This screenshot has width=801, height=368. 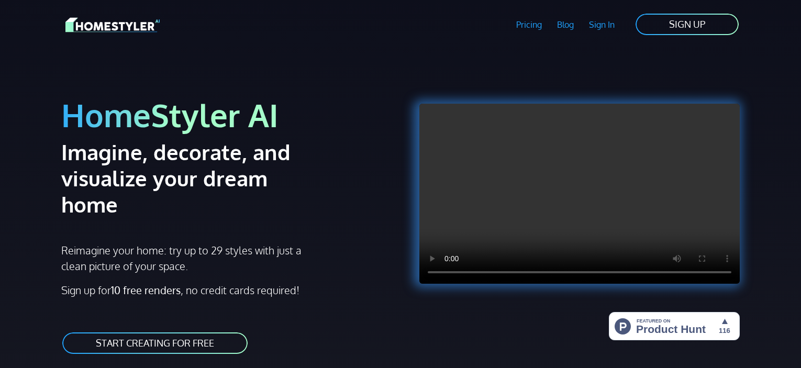 What do you see at coordinates (146, 290) in the screenshot?
I see `strong: 10 free renders` at bounding box center [146, 290].